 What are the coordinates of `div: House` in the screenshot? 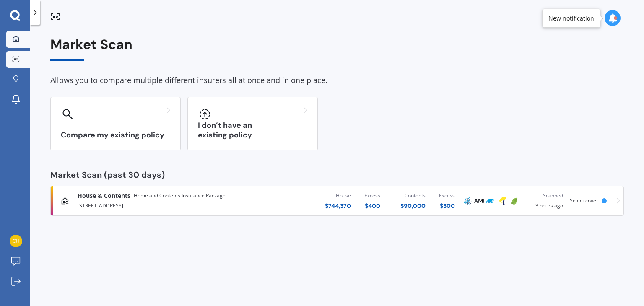 It's located at (338, 196).